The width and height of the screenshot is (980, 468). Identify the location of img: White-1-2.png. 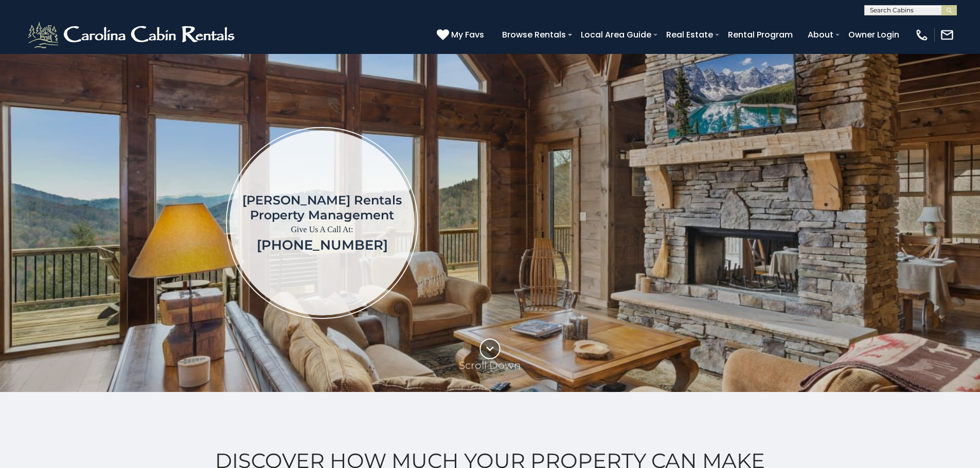
(132, 35).